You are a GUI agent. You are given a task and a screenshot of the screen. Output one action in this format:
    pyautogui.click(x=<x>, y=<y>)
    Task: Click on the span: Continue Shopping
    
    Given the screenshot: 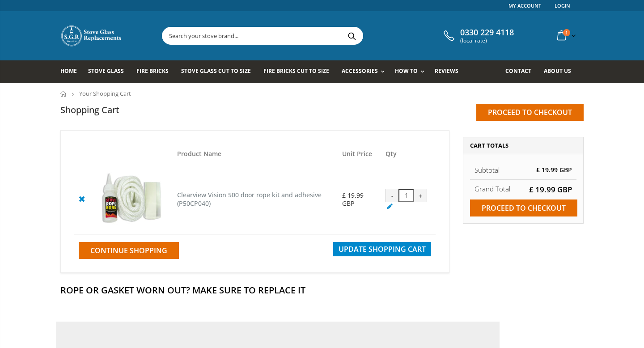 What is the action you would take?
    pyautogui.click(x=128, y=251)
    